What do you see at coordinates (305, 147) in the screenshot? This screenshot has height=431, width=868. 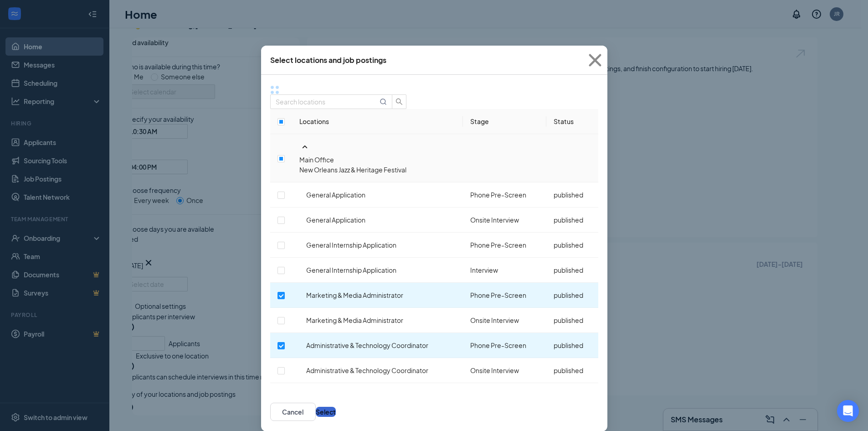 I see `button: SmallChevronUp` at bounding box center [305, 147].